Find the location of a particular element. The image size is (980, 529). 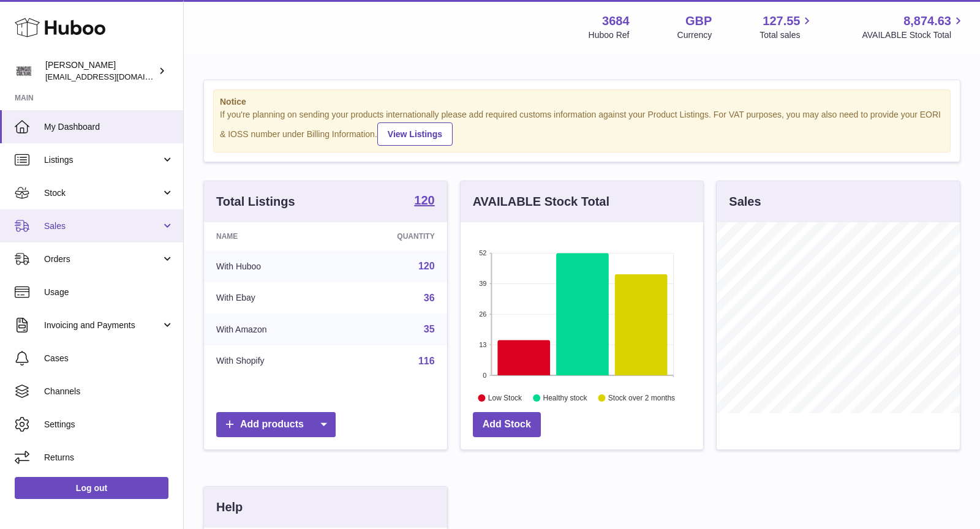

text: 0 is located at coordinates (484, 376).